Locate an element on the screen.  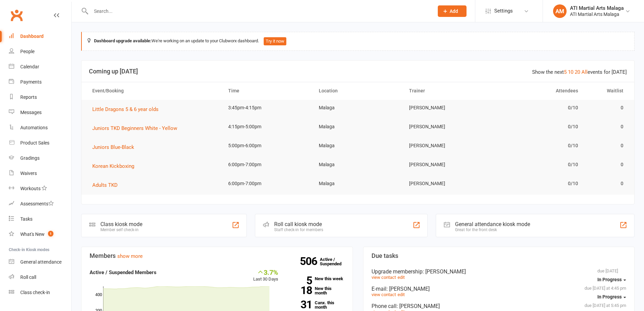
strong: 18 is located at coordinates (300, 290).